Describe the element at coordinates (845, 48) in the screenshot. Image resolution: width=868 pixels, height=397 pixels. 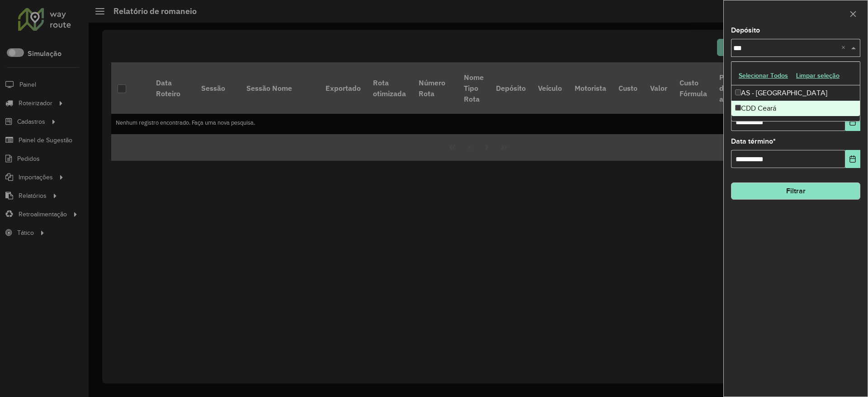
I see `span: Clear all` at that location.